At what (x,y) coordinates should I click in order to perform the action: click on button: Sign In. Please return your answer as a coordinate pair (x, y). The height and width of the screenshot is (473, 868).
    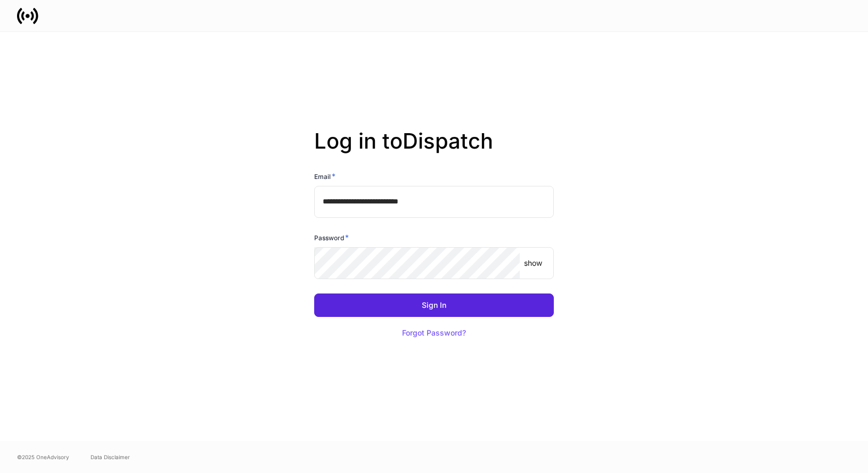
    Looking at the image, I should click on (434, 305).